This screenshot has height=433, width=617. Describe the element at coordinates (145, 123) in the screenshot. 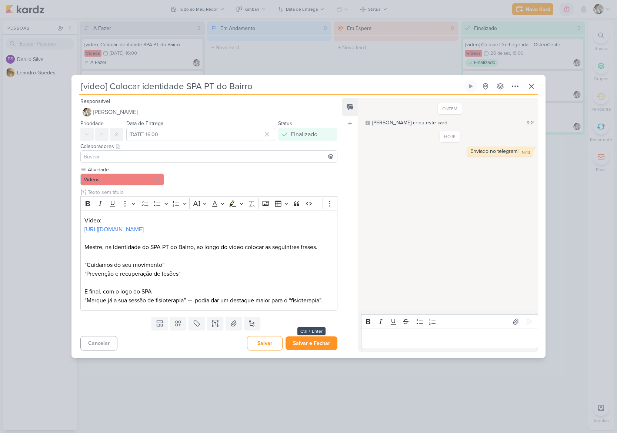

I see `label: Data de Entrega` at that location.